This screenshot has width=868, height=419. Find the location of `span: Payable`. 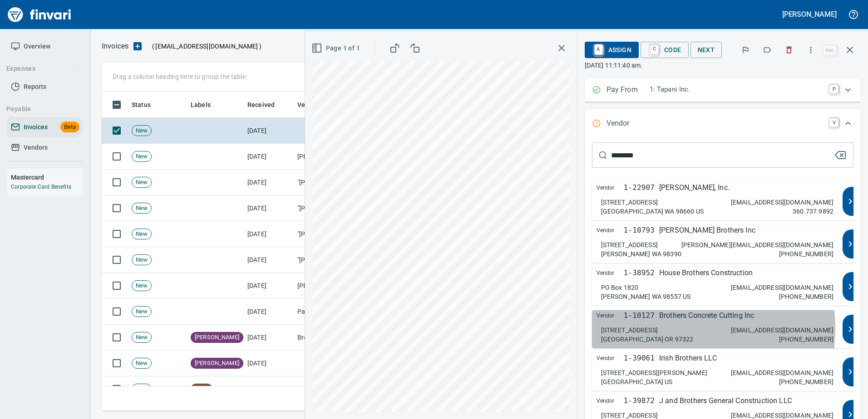

span: Payable is located at coordinates (40, 109).